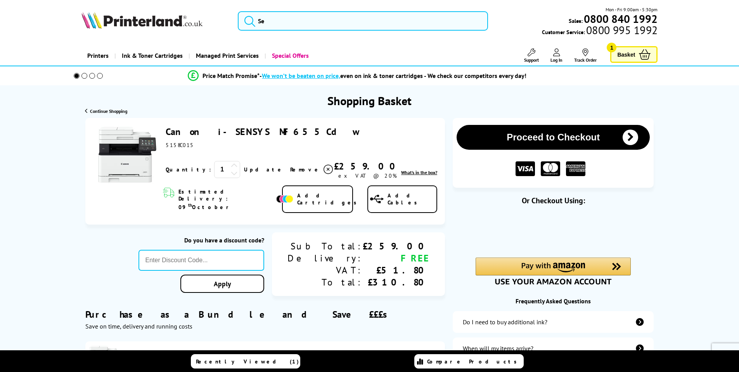 The image size is (739, 372). What do you see at coordinates (226, 199) in the screenshot?
I see `span: Estimated Delivery: 09 October` at bounding box center [226, 199].